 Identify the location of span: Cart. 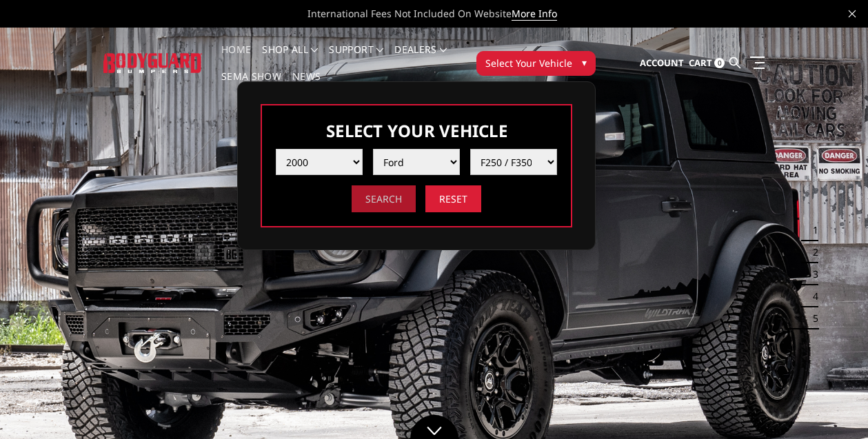
(700, 63).